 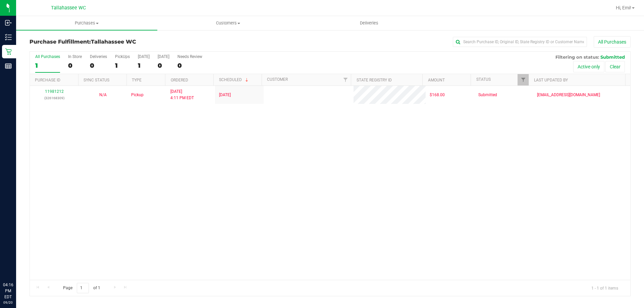 I want to click on p: (326168309), so click(x=54, y=98).